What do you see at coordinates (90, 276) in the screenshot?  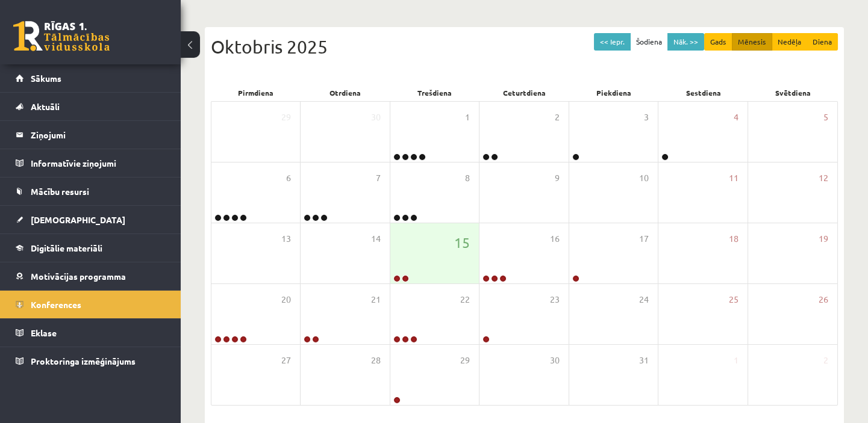 I see `a: Motivācijas programma` at bounding box center [90, 276].